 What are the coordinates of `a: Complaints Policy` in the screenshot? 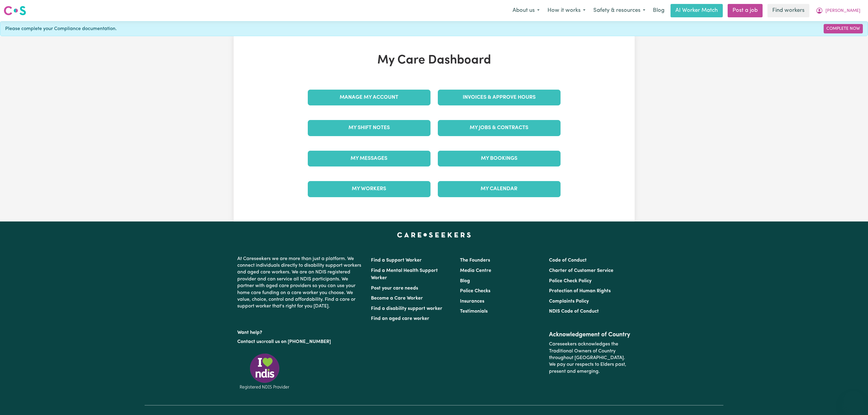 It's located at (569, 302).